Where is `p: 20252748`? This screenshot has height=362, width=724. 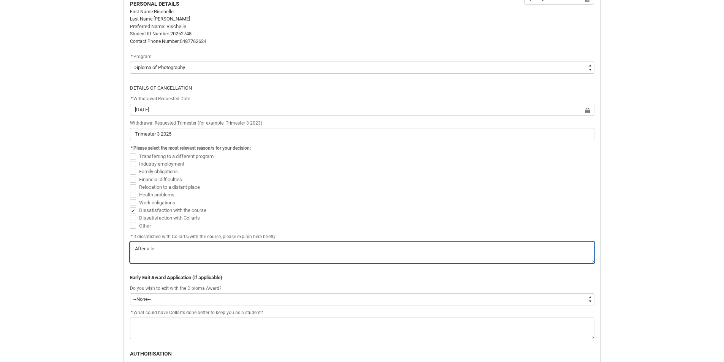
p: 20252748 is located at coordinates (323, 34).